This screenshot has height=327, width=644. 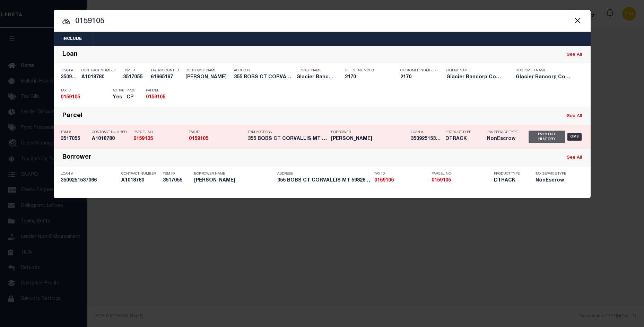 I want to click on p: PPCC, so click(x=131, y=91).